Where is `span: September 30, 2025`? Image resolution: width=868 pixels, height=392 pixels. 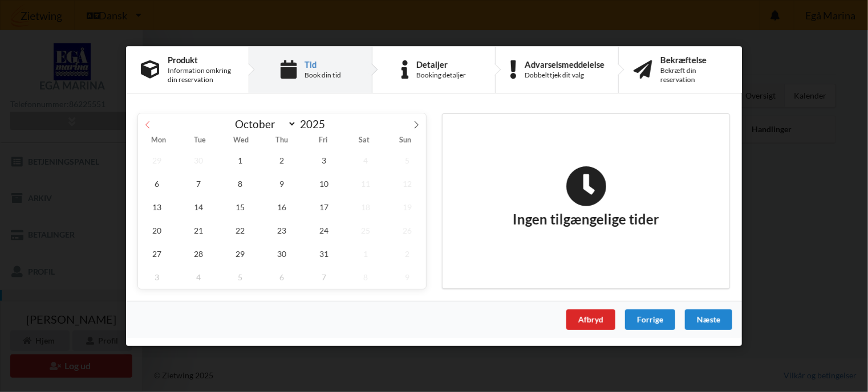 span: September 30, 2025 is located at coordinates (199, 160).